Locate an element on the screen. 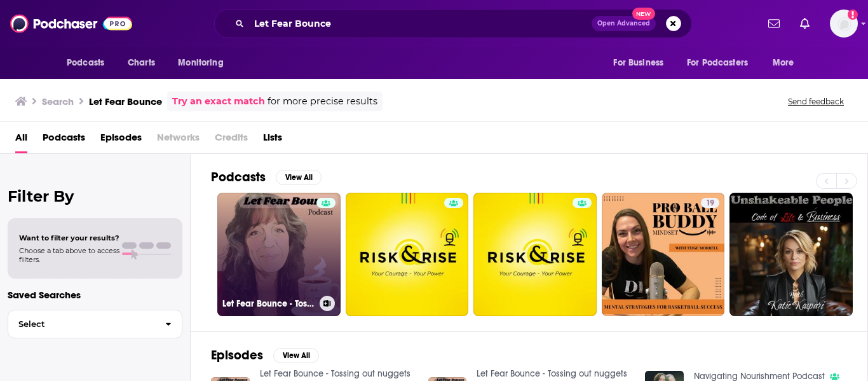 The width and height of the screenshot is (868, 381). button: Show profile menu is located at coordinates (844, 23).